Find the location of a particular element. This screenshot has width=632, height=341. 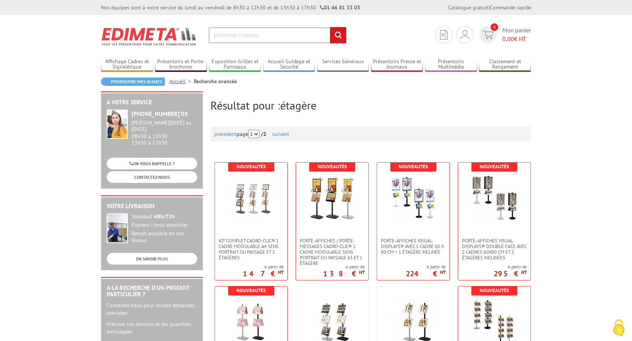

div: Retrait possible en nos locaux is located at coordinates (164, 237).